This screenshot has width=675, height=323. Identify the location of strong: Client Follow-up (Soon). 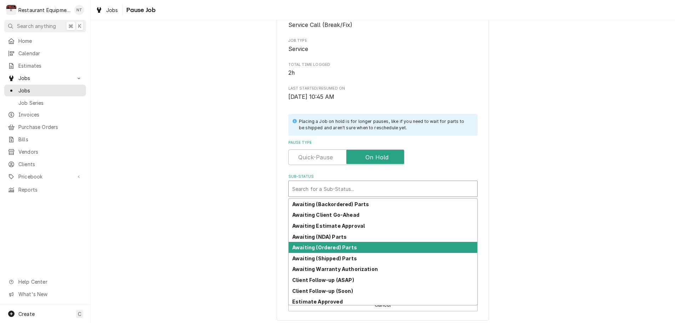
(323, 290).